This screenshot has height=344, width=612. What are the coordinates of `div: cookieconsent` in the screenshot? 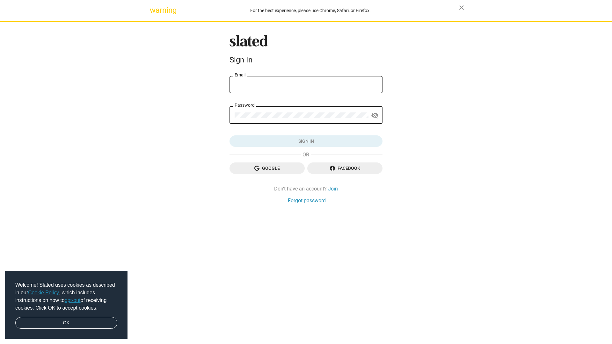 It's located at (66, 305).